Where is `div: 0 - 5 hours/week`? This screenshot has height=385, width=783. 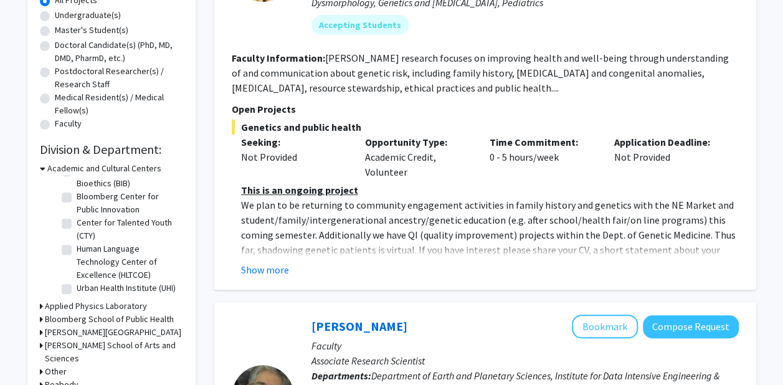
div: 0 - 5 hours/week is located at coordinates (542, 157).